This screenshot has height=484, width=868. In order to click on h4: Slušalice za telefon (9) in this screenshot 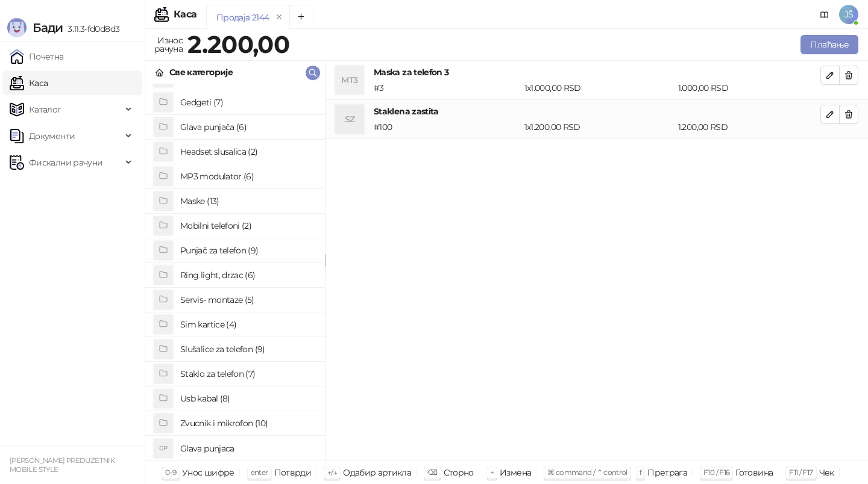, I will do `click(248, 349)`.